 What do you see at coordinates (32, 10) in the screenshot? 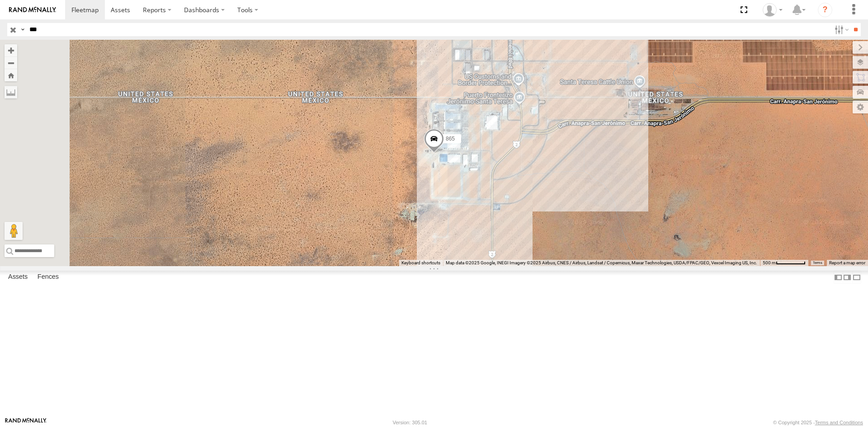
I see `img: rand-logo.svg` at bounding box center [32, 10].